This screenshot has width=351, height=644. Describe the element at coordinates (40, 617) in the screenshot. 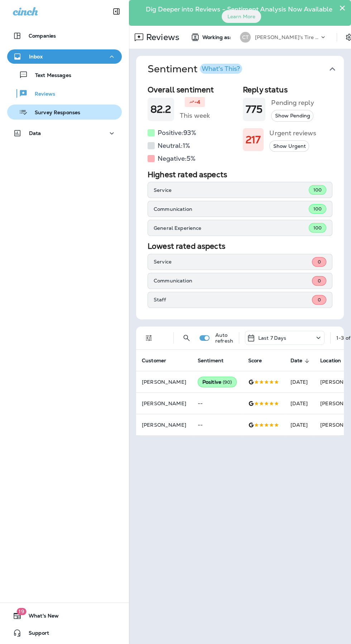

I see `span: What's New` at that location.